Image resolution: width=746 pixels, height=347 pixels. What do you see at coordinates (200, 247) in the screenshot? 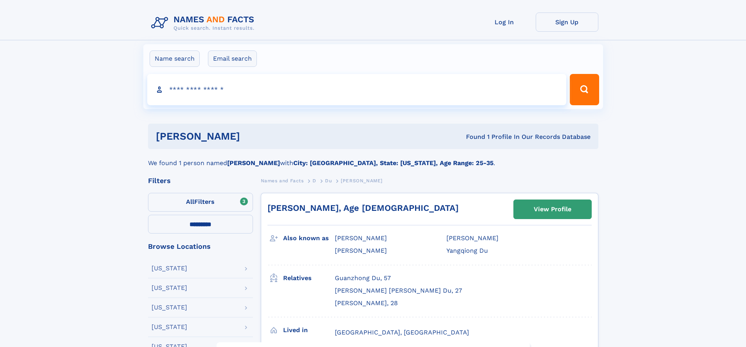
I see `div: Browse Locations` at bounding box center [200, 247].